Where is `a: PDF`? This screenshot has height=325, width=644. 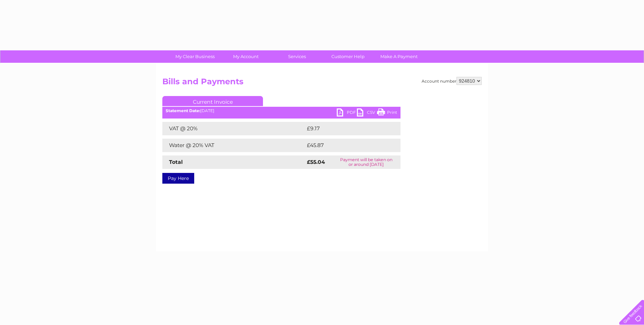 a: PDF is located at coordinates (347, 113).